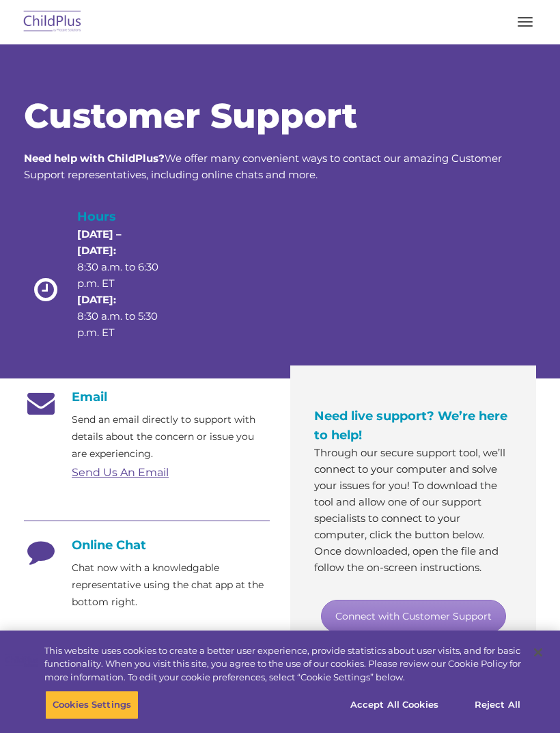 This screenshot has width=560, height=733. I want to click on span: We offer many convenient ways to contact our amazing Customer Support representatives, including ..., so click(263, 166).